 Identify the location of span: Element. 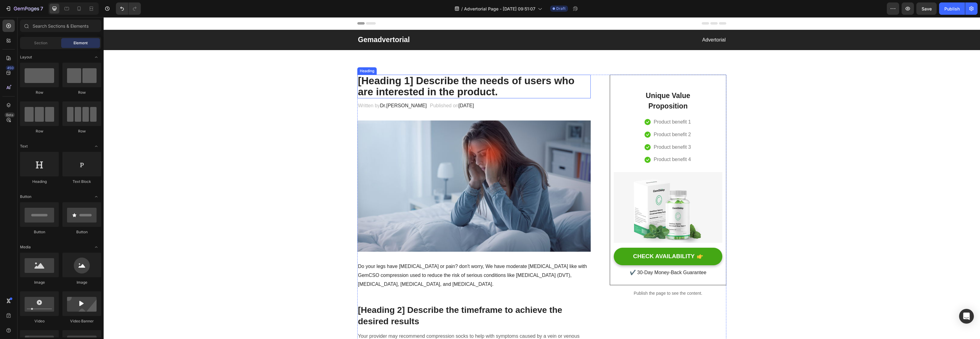
(81, 43).